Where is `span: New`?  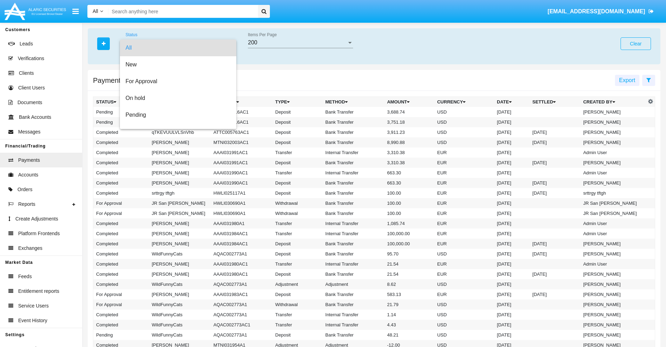
span: New is located at coordinates (178, 65).